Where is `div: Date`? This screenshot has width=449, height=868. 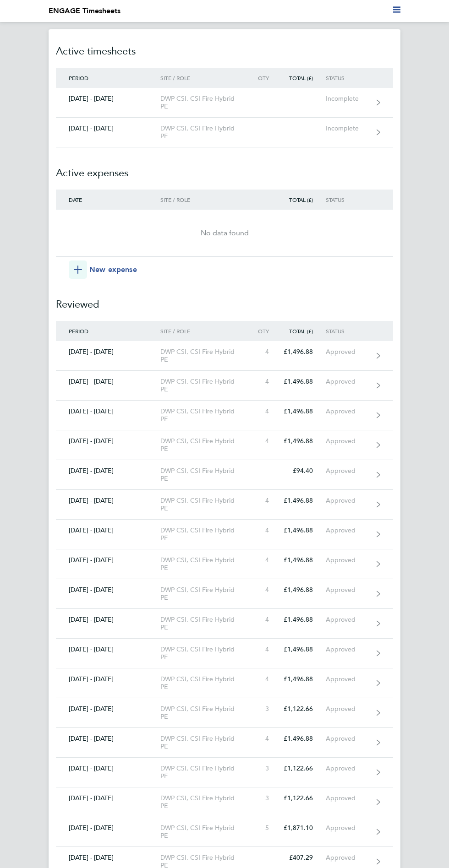 div: Date is located at coordinates (108, 200).